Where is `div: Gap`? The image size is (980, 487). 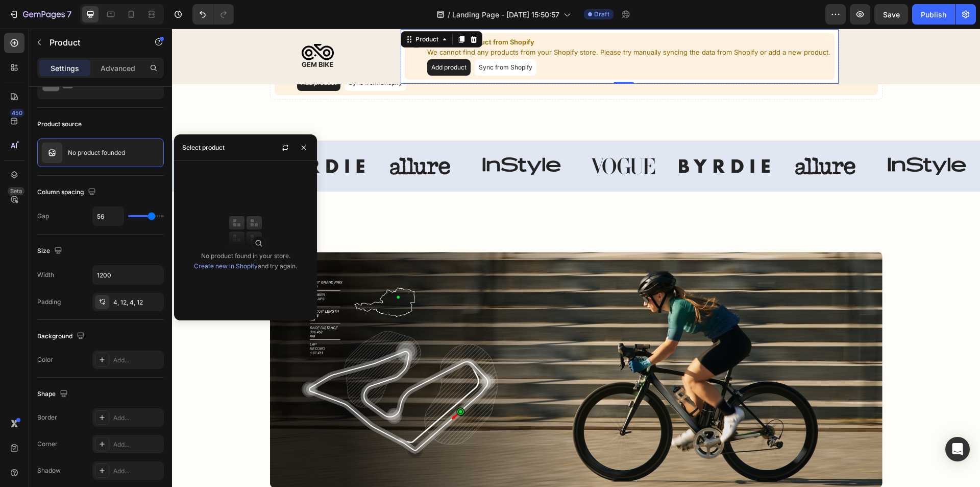 div: Gap is located at coordinates (43, 216).